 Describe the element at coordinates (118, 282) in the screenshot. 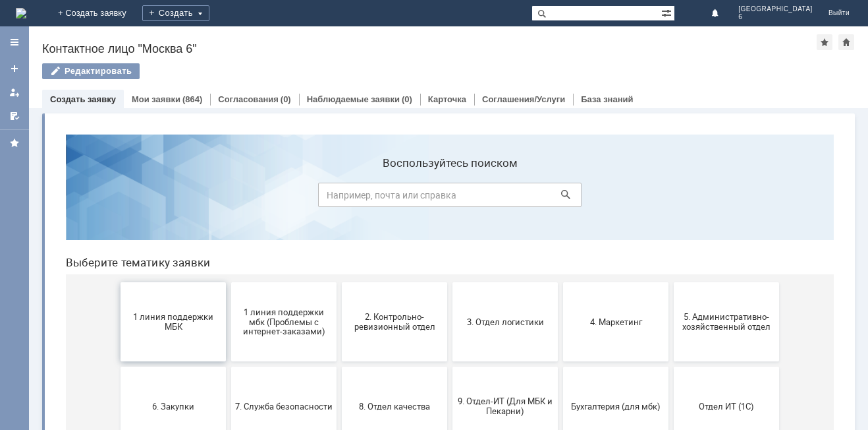

I see `button: 6. Закупки` at that location.